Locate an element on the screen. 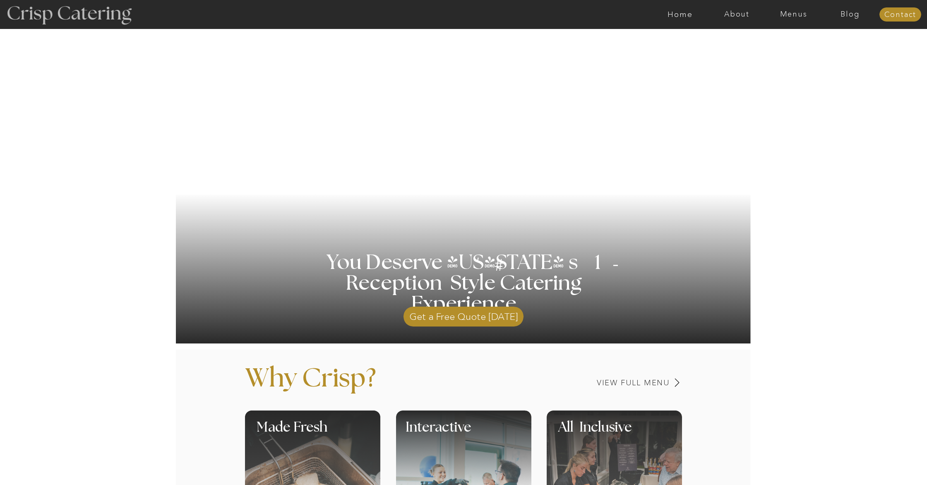 This screenshot has height=485, width=927. nav: Home is located at coordinates (680, 14).